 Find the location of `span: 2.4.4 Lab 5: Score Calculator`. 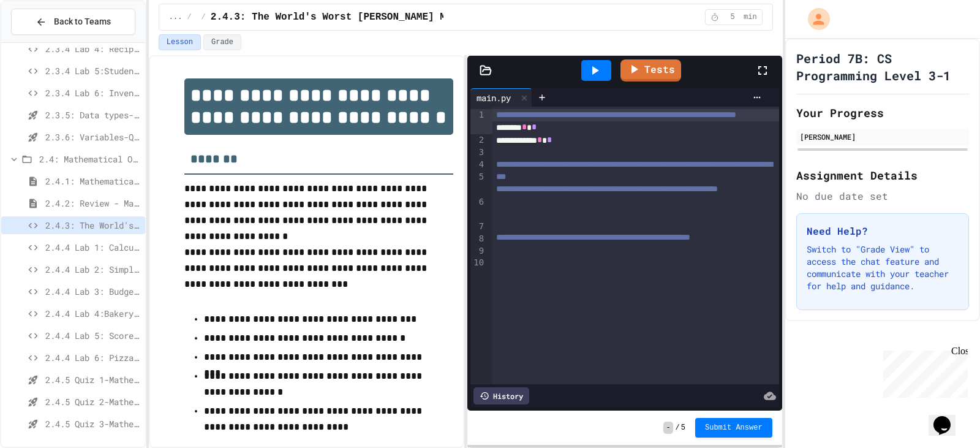

span: 2.4.4 Lab 5: Score Calculator is located at coordinates (92, 335).